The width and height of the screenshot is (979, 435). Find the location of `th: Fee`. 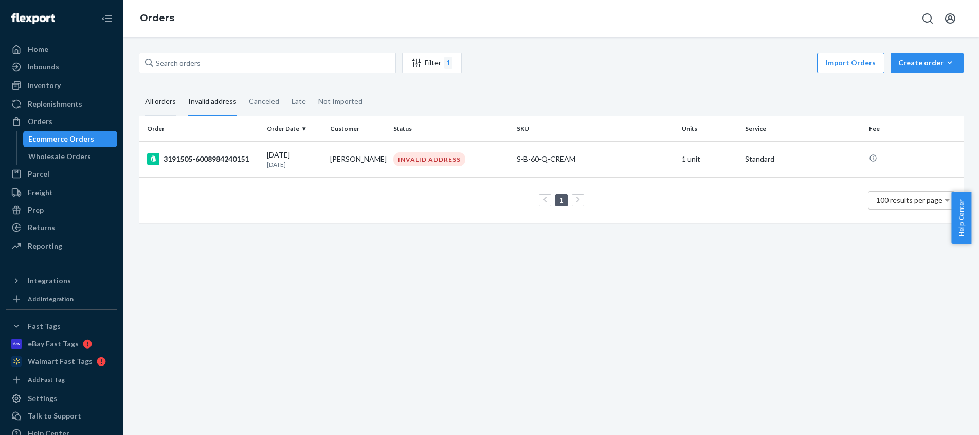

th: Fee is located at coordinates (915, 129).